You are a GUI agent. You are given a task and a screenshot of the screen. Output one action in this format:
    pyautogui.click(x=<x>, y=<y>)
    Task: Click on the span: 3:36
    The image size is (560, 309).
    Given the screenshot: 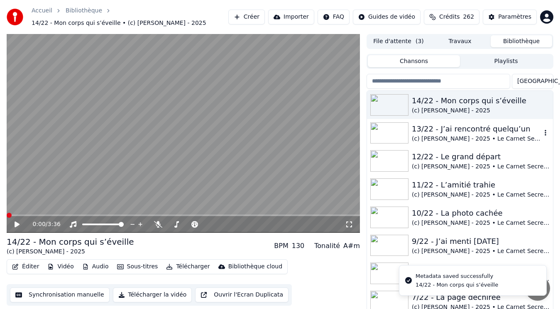 What is the action you would take?
    pyautogui.click(x=54, y=224)
    